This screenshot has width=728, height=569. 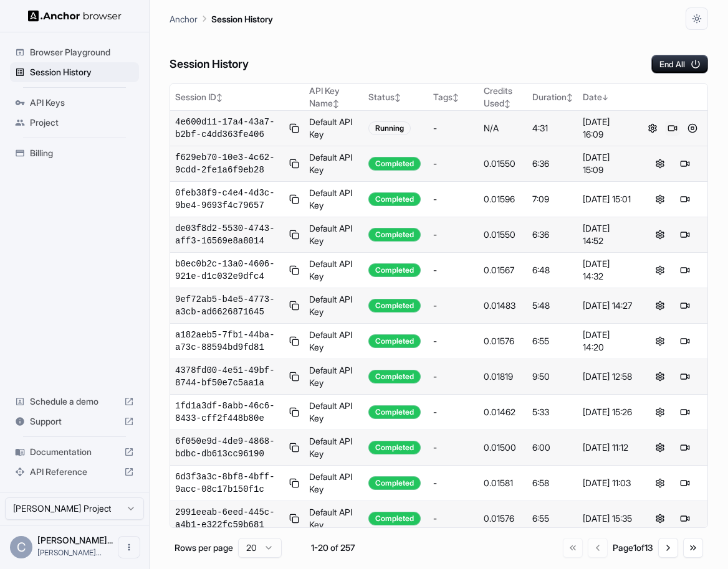 What do you see at coordinates (230, 164) in the screenshot?
I see `span: f629eb70-10e3-4c62-9cdd-2fe1a6f9eb28` at bounding box center [230, 164].